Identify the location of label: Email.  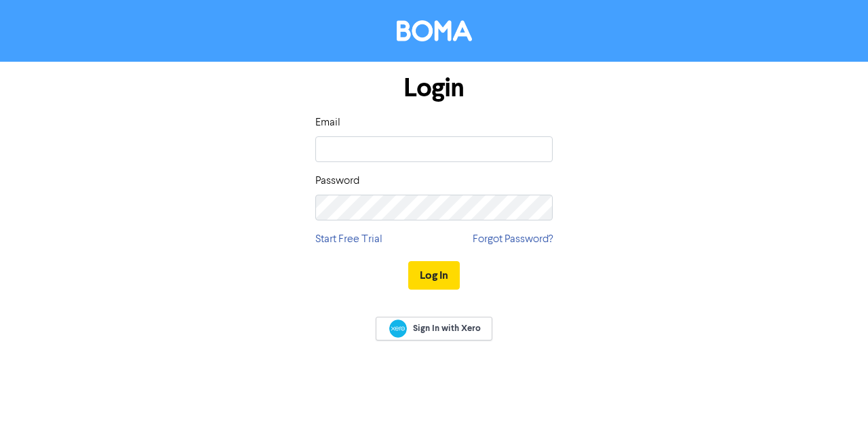
(328, 123).